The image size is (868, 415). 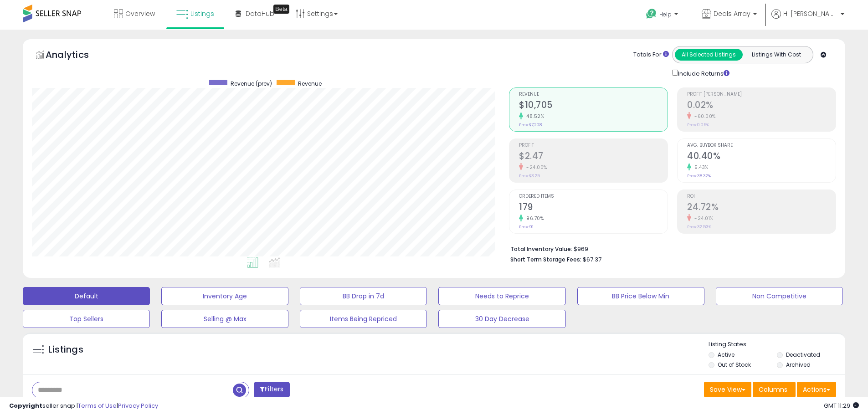 I want to click on div: Include Returns, so click(x=702, y=73).